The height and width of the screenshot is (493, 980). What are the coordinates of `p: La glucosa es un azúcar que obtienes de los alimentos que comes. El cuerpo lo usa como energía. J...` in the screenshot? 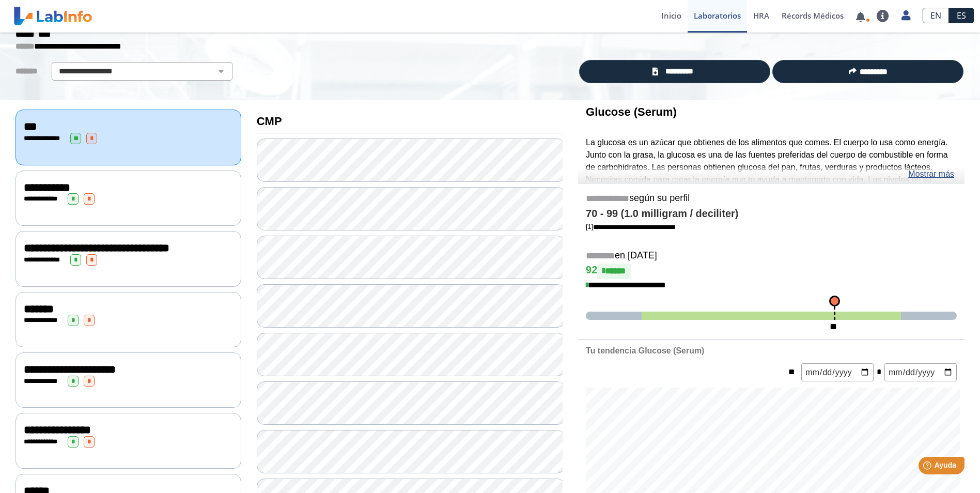 It's located at (771, 173).